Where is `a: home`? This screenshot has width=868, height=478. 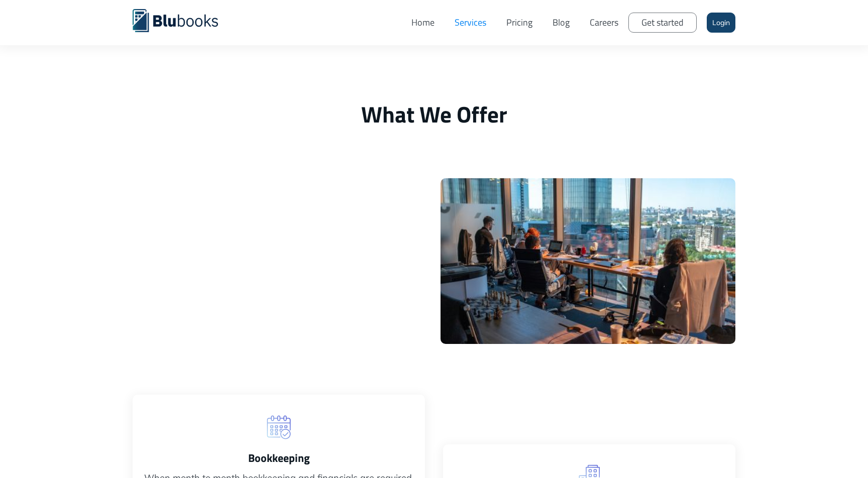
a: home is located at coordinates (183, 19).